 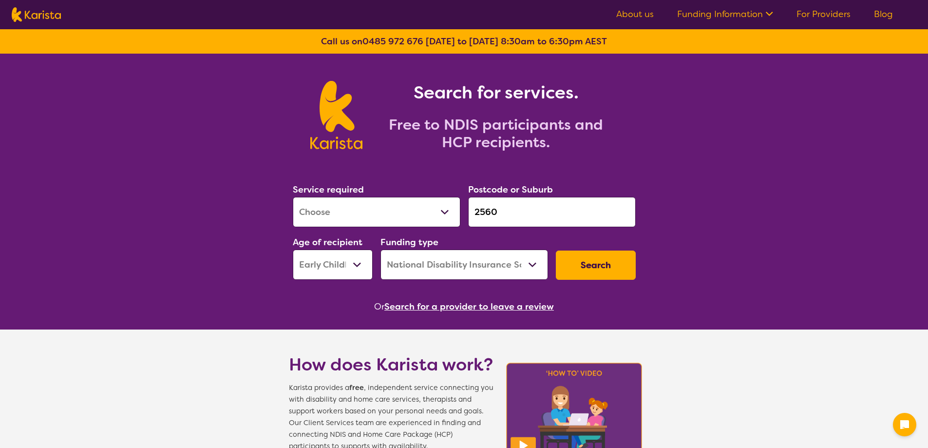 What do you see at coordinates (393, 41) in the screenshot?
I see `a: 0485 972 676` at bounding box center [393, 41].